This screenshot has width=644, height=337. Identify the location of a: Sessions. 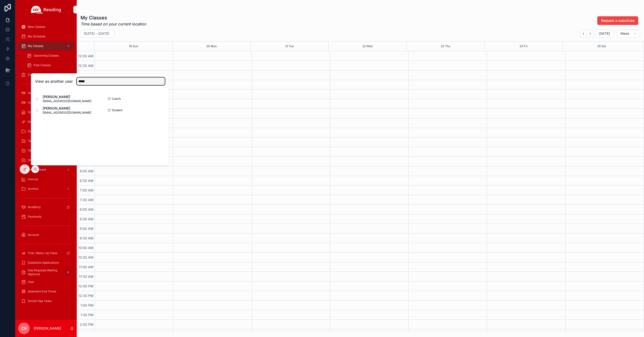
(46, 93).